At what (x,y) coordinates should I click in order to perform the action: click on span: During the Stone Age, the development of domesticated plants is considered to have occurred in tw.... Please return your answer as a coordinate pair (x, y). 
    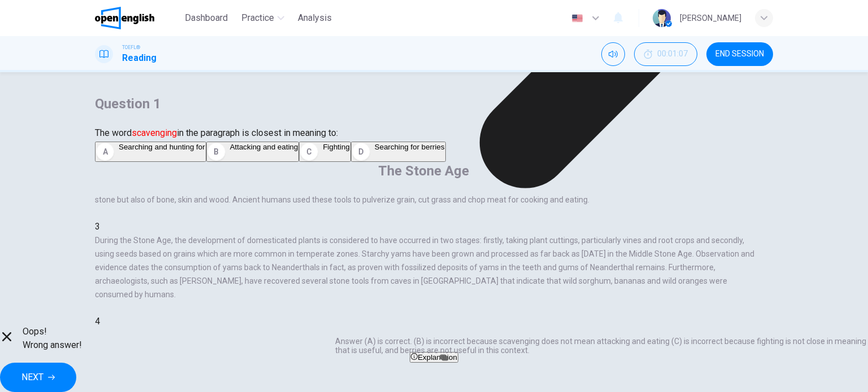
    Looking at the image, I should click on (424, 267).